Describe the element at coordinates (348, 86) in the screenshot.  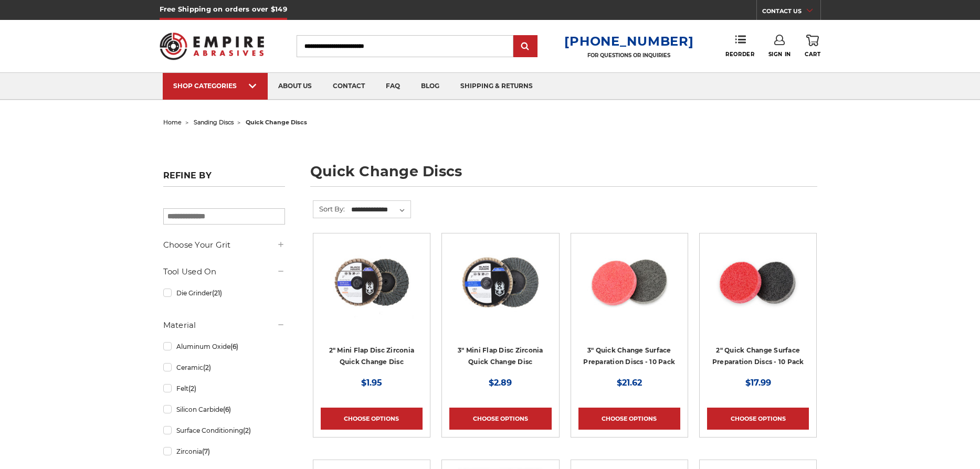
I see `a: contact` at that location.